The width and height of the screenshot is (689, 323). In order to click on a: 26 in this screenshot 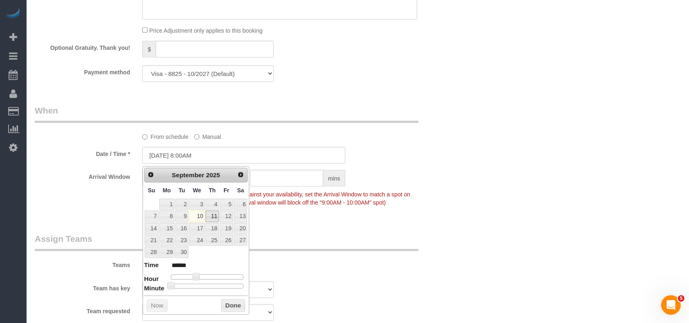, I will do `click(227, 240)`.